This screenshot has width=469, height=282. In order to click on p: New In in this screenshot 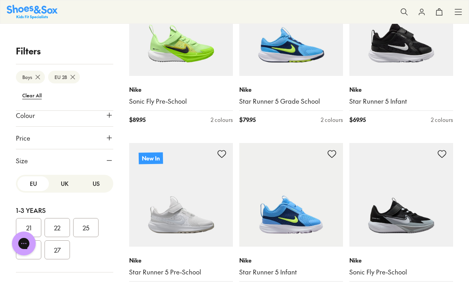, I will do `click(151, 158)`.